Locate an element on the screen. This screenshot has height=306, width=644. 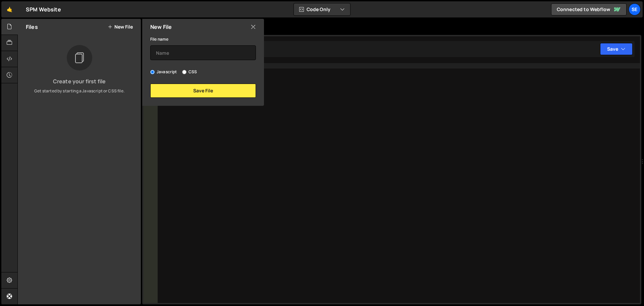
p: Get started by starting a Javascript or CSS file. is located at coordinates (79, 90).